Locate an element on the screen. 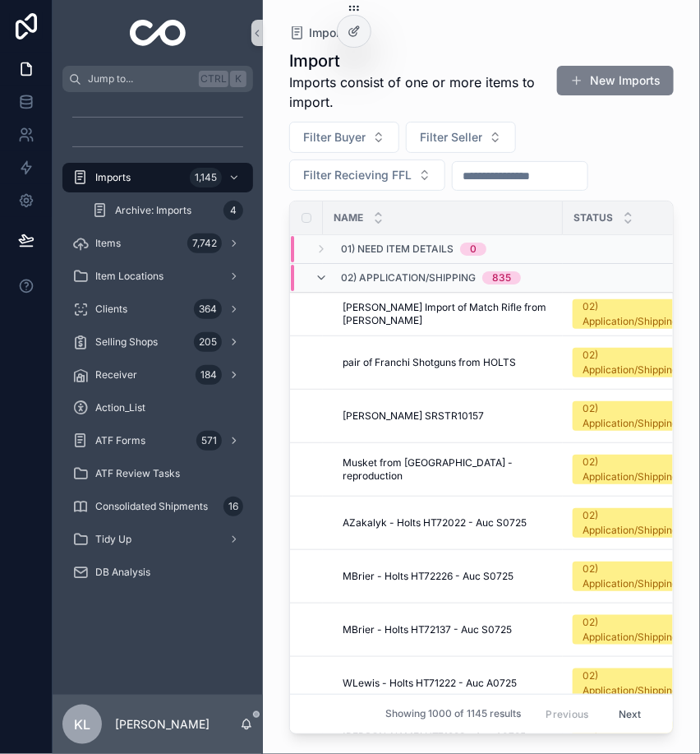 This screenshot has width=700, height=754. a: Clients364 is located at coordinates (158, 309).